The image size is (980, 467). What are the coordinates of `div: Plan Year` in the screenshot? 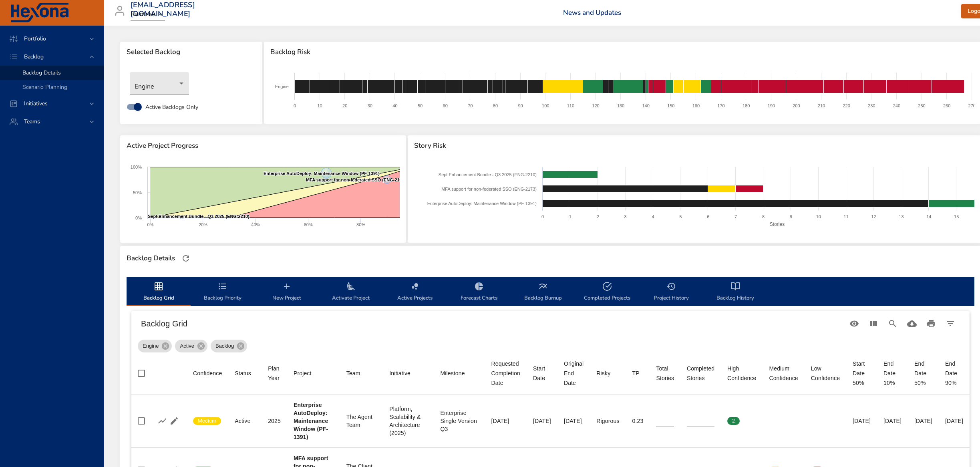 It's located at (274, 374).